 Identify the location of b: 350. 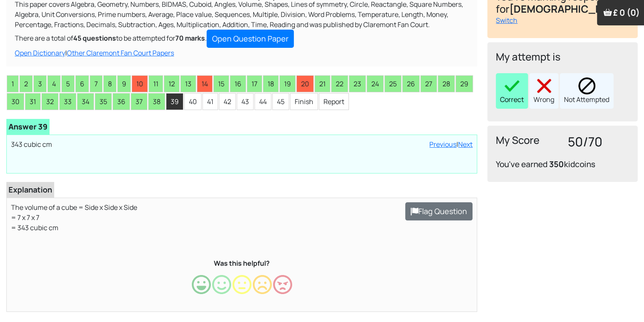
(556, 164).